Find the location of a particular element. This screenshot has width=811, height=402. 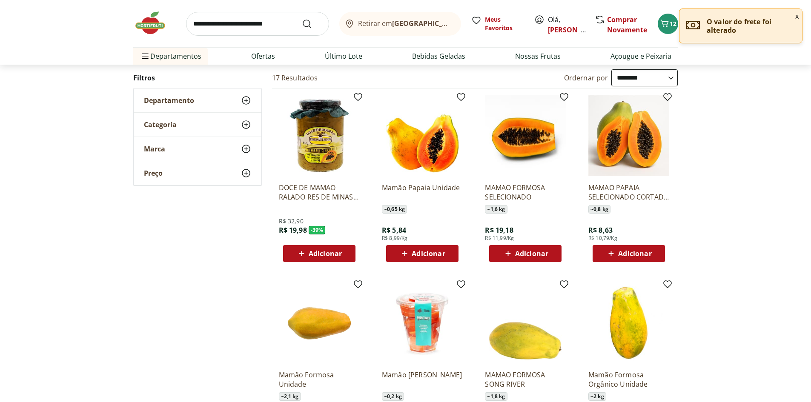

img: MAMAO FORMOSA SONG RIVER is located at coordinates (526, 323).